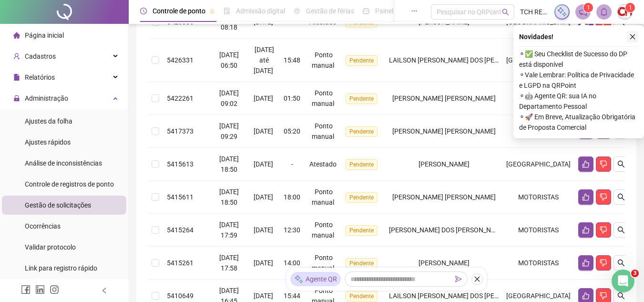  I want to click on span: Admissão digital, so click(260, 11).